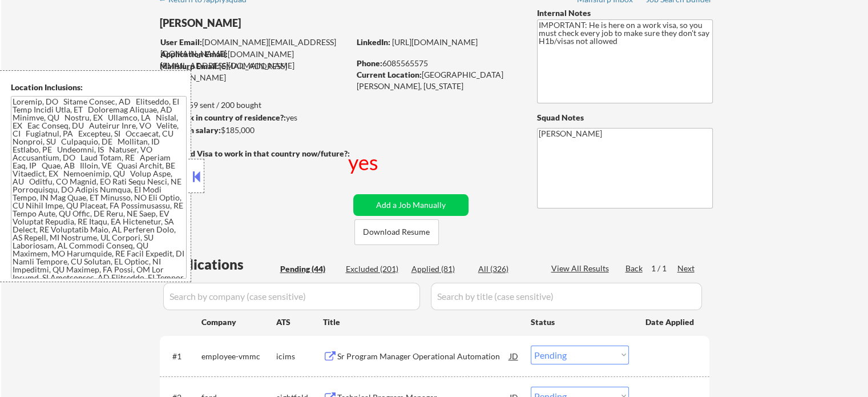  Describe the element at coordinates (299, 357) in the screenshot. I see `div: icims` at that location.